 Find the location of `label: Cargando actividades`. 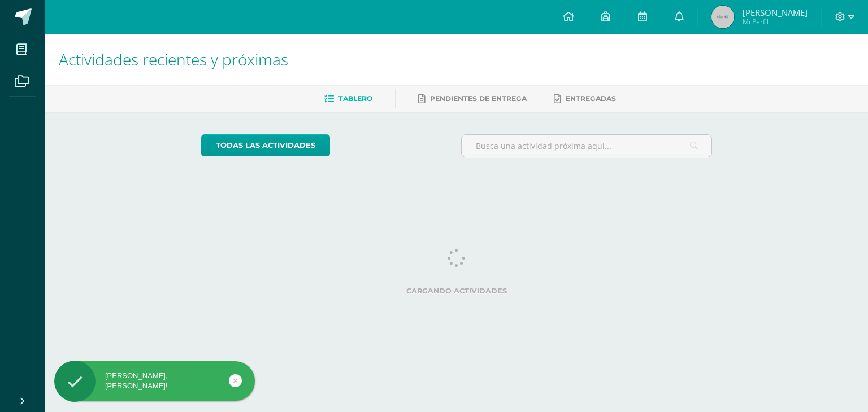

label: Cargando actividades is located at coordinates (456, 291).